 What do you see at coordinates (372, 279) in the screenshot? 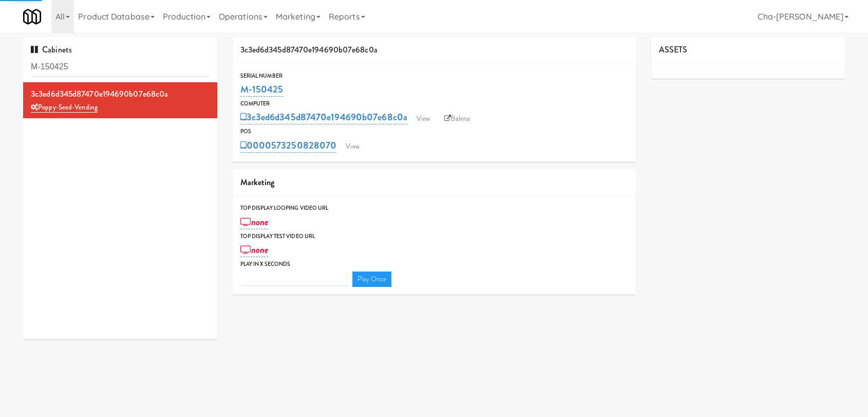
I see `a: Play Once` at bounding box center [372, 279].